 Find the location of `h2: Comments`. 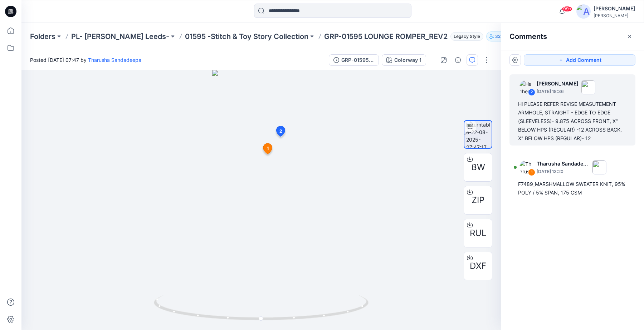

h2: Comments is located at coordinates (528, 36).